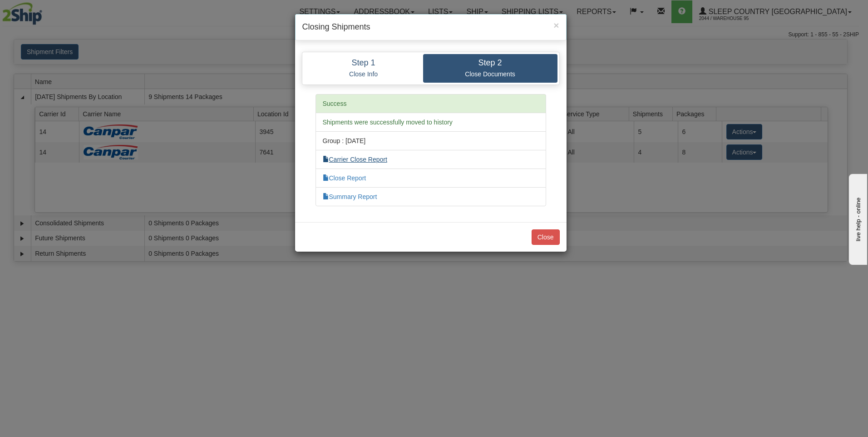 The height and width of the screenshot is (437, 868). What do you see at coordinates (431, 103) in the screenshot?
I see `li: Success` at bounding box center [431, 103].